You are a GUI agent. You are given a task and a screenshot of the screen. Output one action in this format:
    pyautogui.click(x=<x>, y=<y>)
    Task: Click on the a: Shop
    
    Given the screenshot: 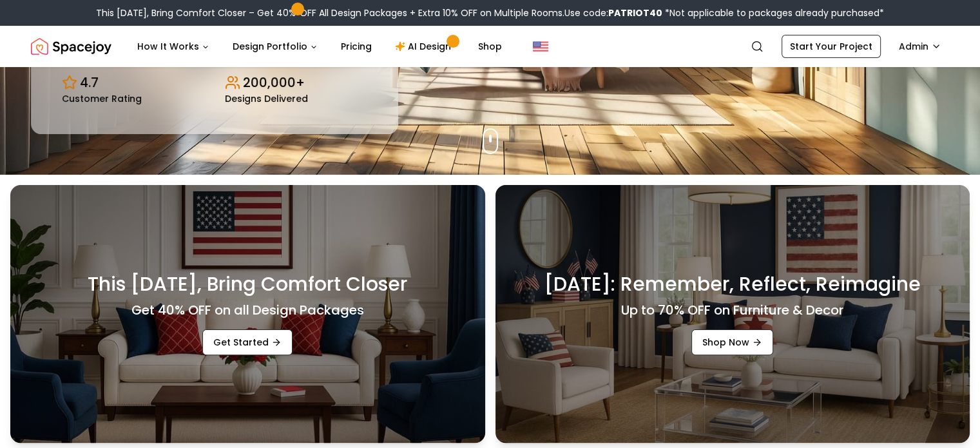 What is the action you would take?
    pyautogui.click(x=490, y=46)
    